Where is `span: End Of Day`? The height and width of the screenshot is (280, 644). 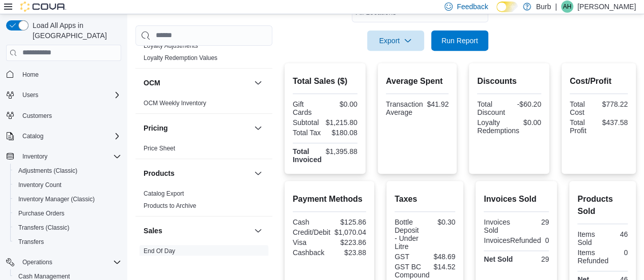
span: End Of Day is located at coordinates (159, 251).